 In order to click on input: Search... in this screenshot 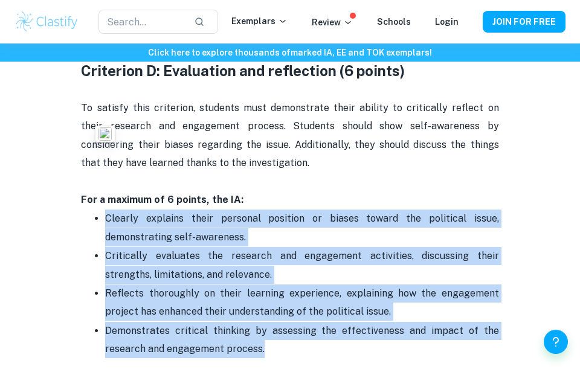, I will do `click(141, 22)`.